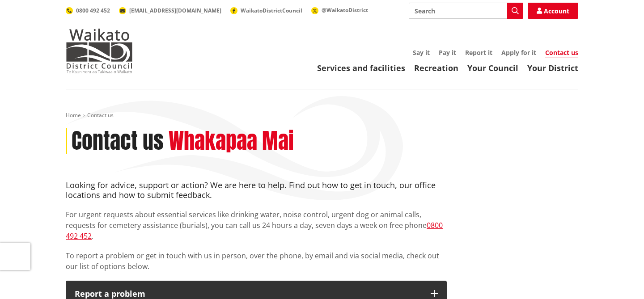 Image resolution: width=644 pixels, height=299 pixels. Describe the element at coordinates (100, 115) in the screenshot. I see `span: Contact us` at that location.